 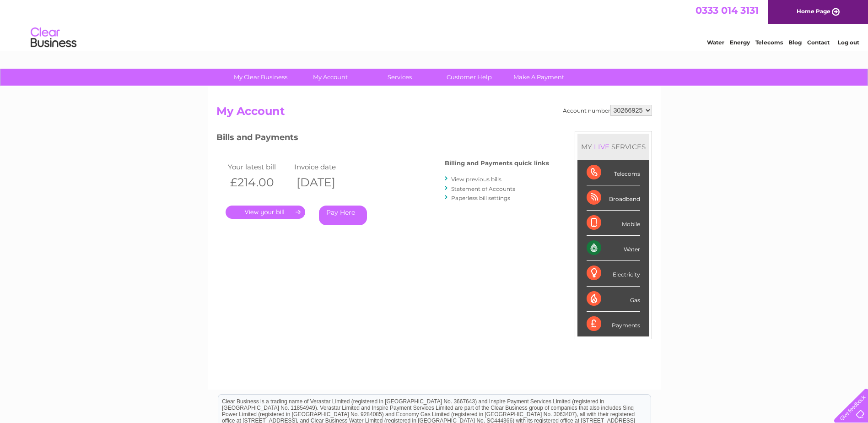 I want to click on td: Your latest bill, so click(x=258, y=167).